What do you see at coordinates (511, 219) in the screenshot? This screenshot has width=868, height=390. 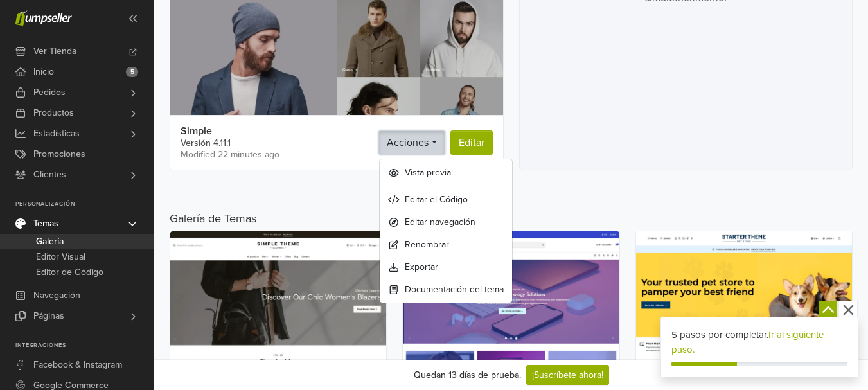 I see `h5: Galería de Temas` at bounding box center [511, 219].